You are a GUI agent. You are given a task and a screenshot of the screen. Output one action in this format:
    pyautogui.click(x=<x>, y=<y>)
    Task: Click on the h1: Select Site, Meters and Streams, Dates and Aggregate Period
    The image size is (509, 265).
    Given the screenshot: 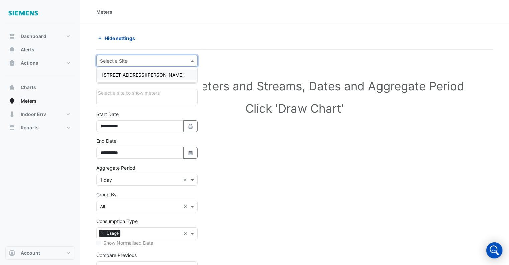 What is the action you would take?
    pyautogui.click(x=294, y=86)
    